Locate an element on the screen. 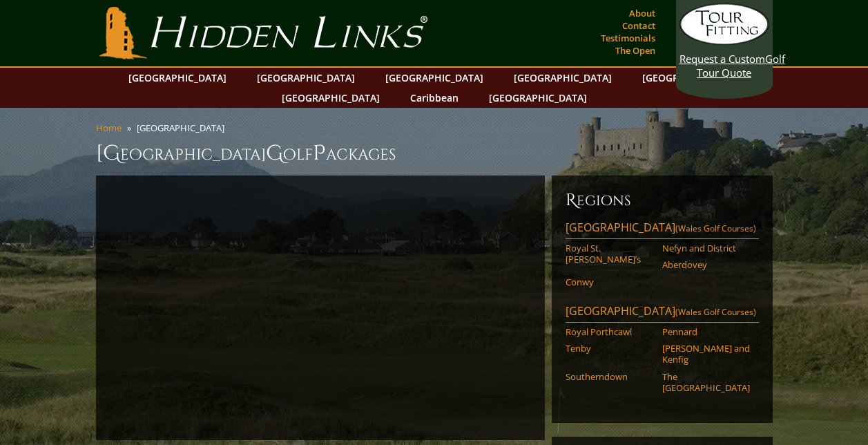  a: Caribbean is located at coordinates (434, 98).